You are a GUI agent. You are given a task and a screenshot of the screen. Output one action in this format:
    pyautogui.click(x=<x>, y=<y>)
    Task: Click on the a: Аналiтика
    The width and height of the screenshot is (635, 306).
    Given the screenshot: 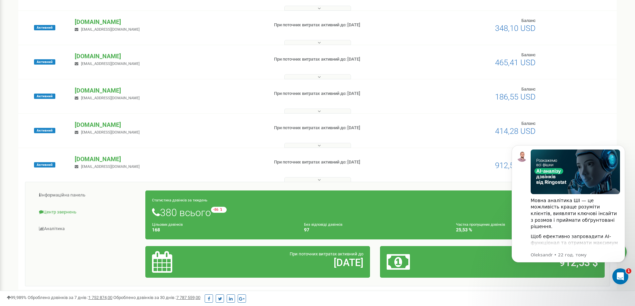 What is the action you would take?
    pyautogui.click(x=88, y=229)
    